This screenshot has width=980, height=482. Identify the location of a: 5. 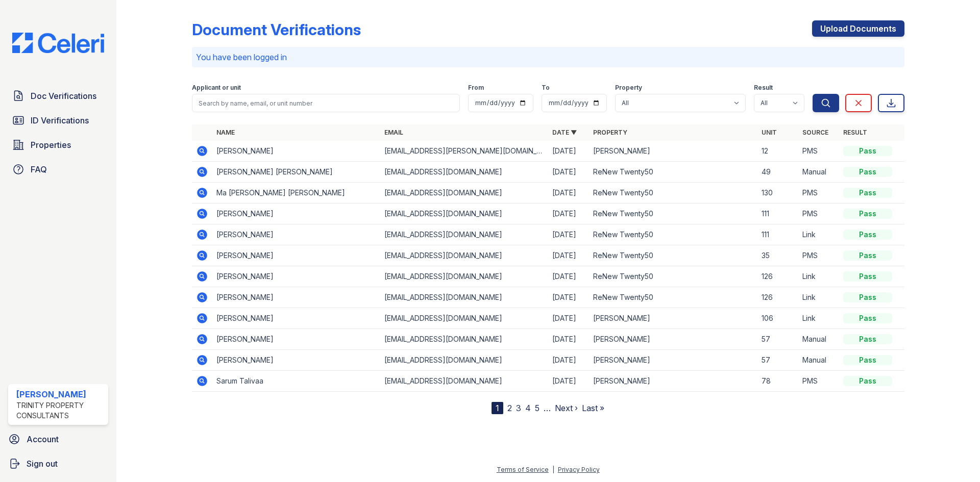
(537, 408).